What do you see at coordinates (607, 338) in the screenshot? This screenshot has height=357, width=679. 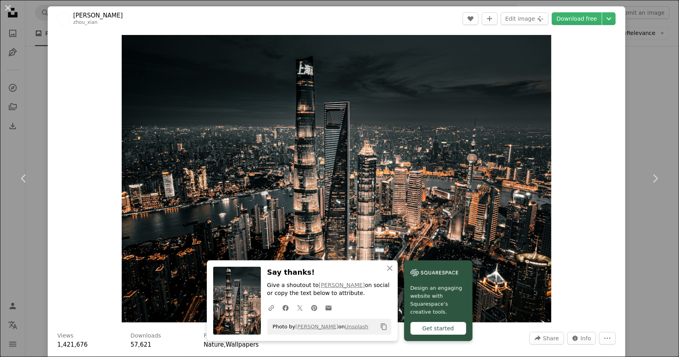 I see `button: More Actions` at bounding box center [607, 338].